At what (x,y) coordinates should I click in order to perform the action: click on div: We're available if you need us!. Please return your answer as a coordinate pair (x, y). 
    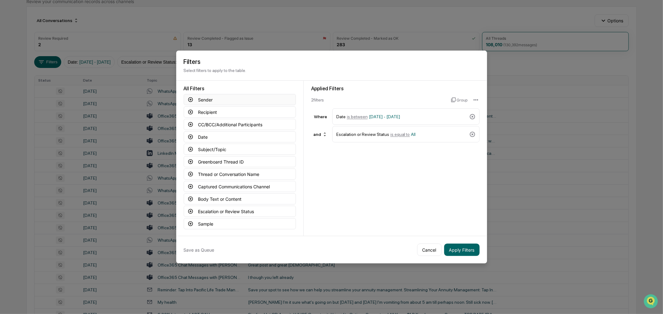
    Looking at the image, I should click on (50, 56).